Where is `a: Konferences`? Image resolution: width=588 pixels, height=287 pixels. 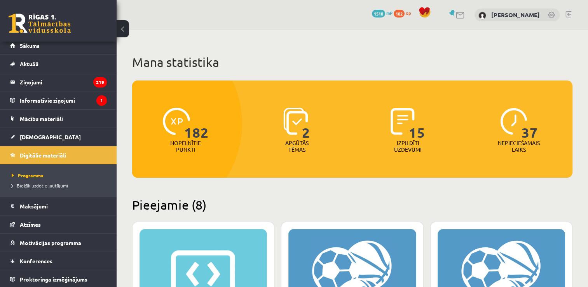 a: Konferences is located at coordinates (58, 261).